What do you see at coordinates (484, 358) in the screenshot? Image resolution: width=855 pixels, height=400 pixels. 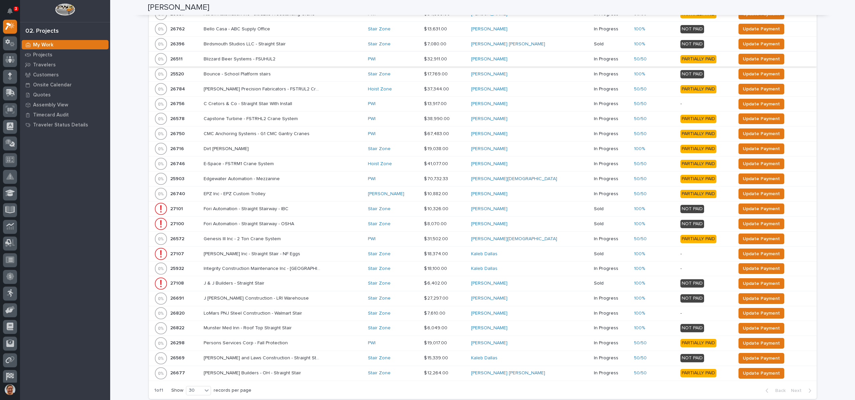 I see `a: Kaleb Dallas` at bounding box center [484, 358].